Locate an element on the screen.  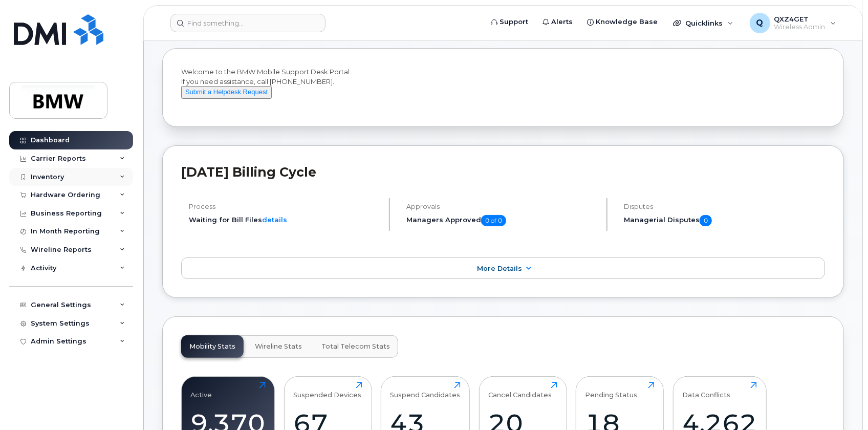
li: Waiting for Bill Files is located at coordinates (285, 219).